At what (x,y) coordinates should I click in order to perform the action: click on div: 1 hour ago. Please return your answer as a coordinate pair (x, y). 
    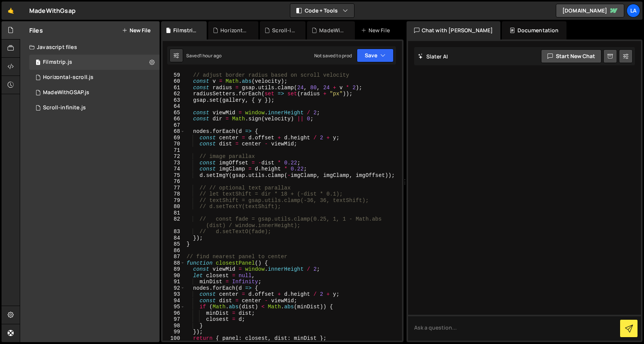
    Looking at the image, I should click on (211, 56).